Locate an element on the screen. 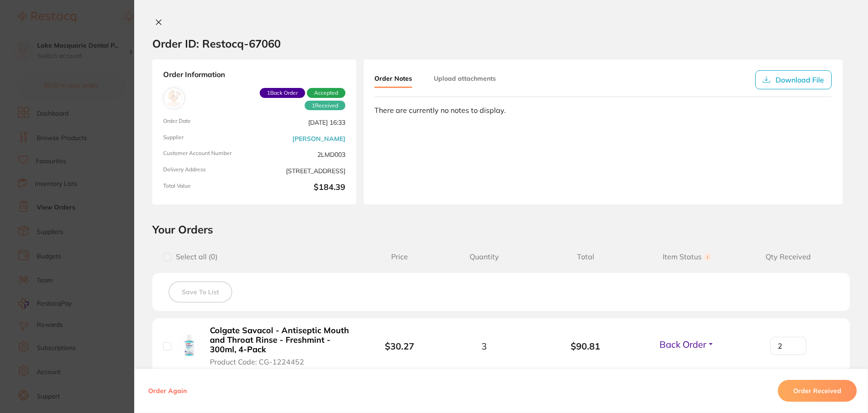 Image resolution: width=868 pixels, height=413 pixels. button: Order Notes is located at coordinates (393, 79).